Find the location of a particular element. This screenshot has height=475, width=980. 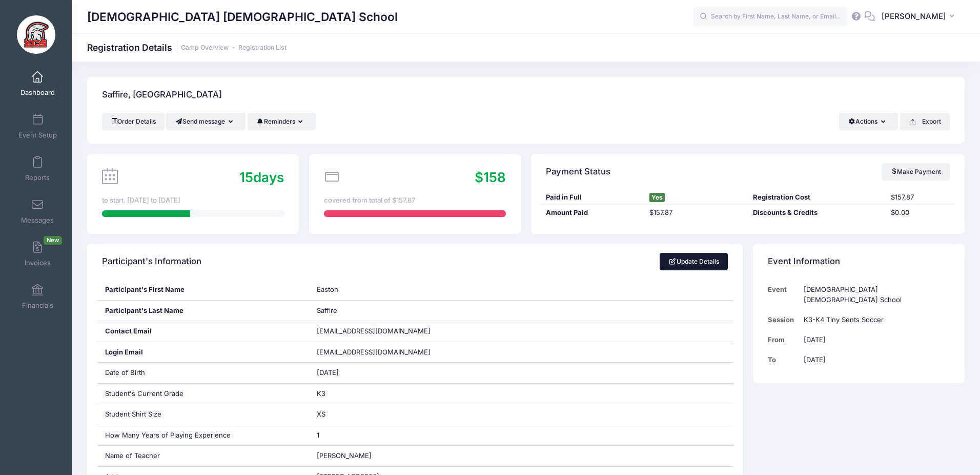

span: Financials is located at coordinates (38, 305).